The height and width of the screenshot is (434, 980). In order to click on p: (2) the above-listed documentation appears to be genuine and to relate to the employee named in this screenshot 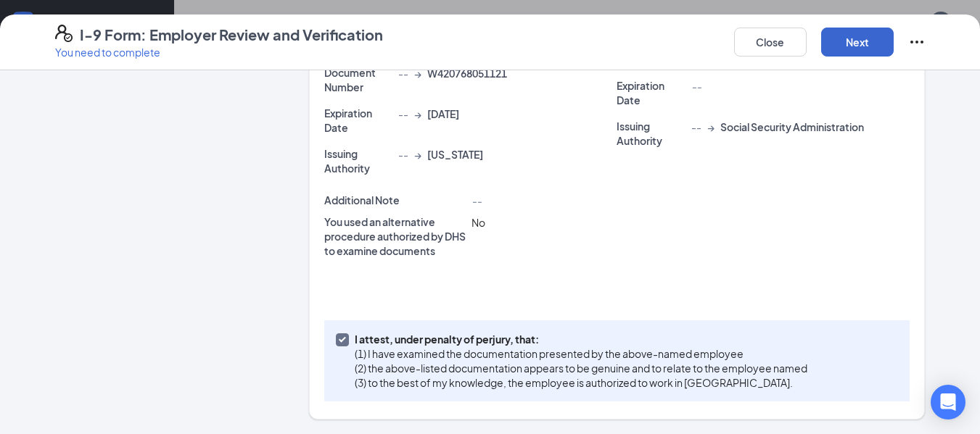, I will do `click(581, 368)`.